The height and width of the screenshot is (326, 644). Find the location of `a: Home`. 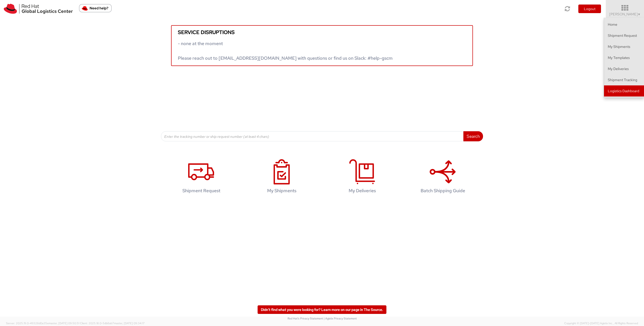

a: Home is located at coordinates (624, 25).